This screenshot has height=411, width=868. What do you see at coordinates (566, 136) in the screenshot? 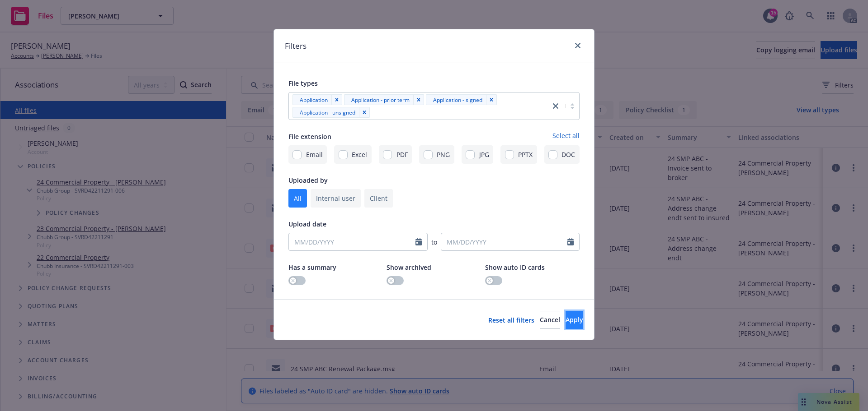
I see `a: Select all` at bounding box center [566, 136].